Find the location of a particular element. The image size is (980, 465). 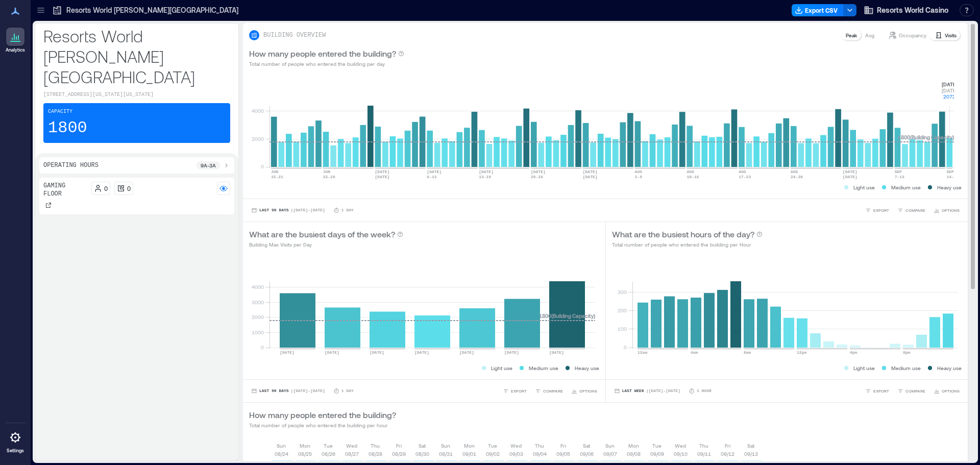

p: 09/05 is located at coordinates (563, 454).